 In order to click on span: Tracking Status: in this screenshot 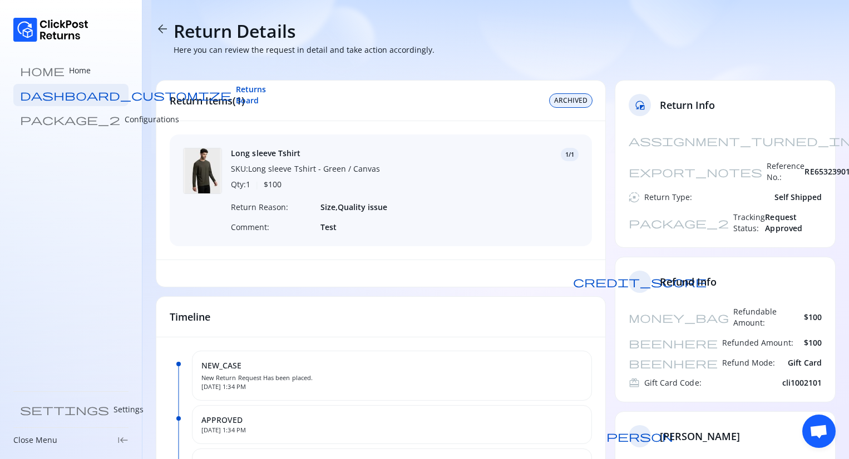, I will do `click(749, 223)`.